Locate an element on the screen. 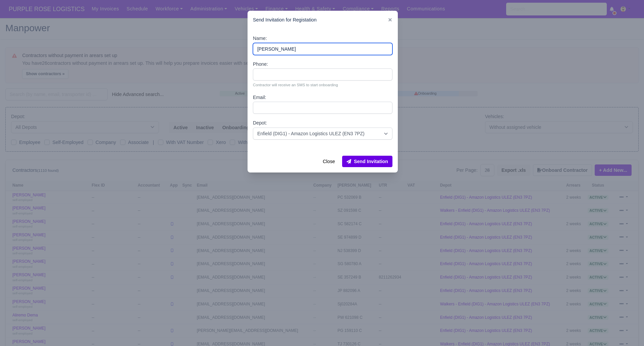 The image size is (644, 346). label: Email: is located at coordinates (259, 97).